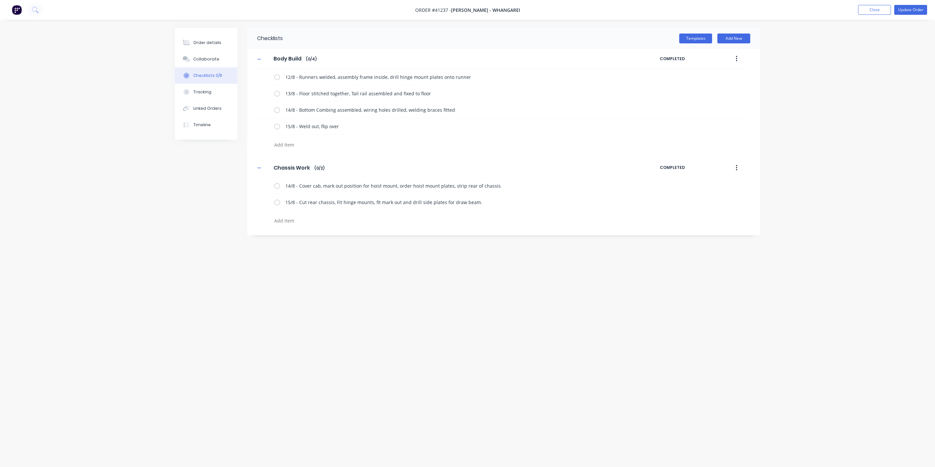 This screenshot has width=935, height=467. What do you see at coordinates (454, 202) in the screenshot?
I see `textarea: 15/8 - Cut rear chassis, Fit hinge mounts, fit mark out and drill side plates for draw beam.` at bounding box center [454, 202].